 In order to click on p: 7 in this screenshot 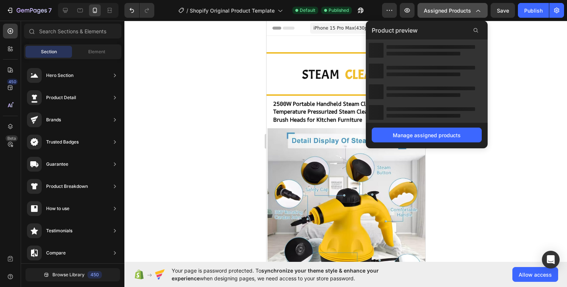, I will do `click(50, 10)`.